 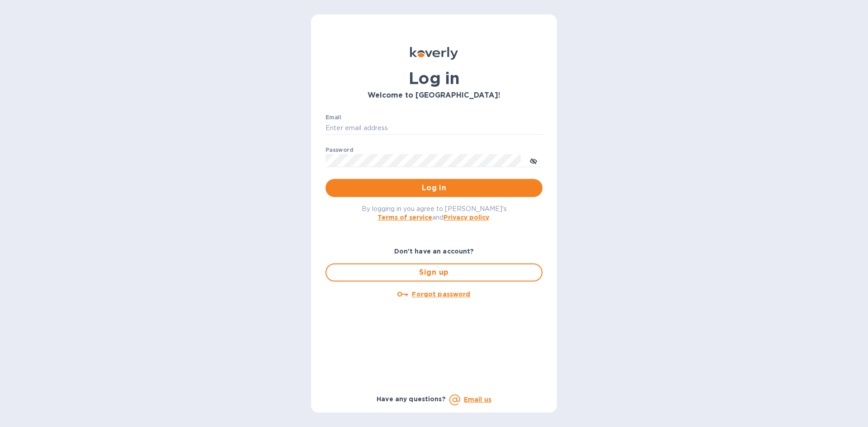 What do you see at coordinates (434, 251) in the screenshot?
I see `b: Don't have an account?` at bounding box center [434, 251].